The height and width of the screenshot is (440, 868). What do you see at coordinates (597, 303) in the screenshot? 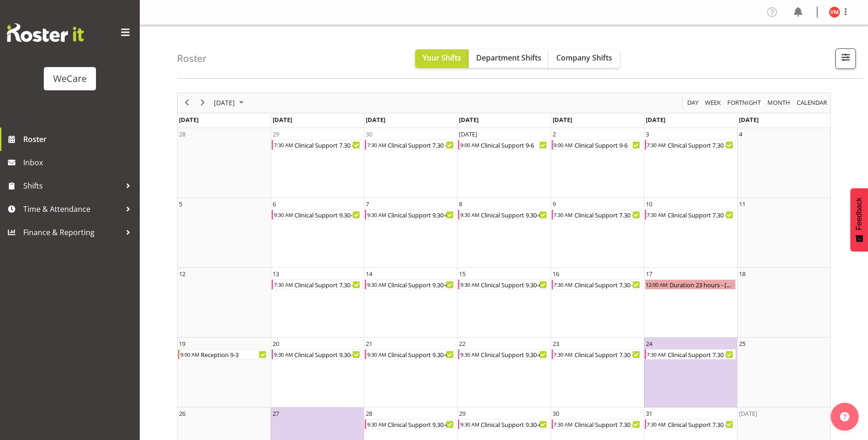
I see `td: Thursday, October 16, 2025` at bounding box center [597, 303].